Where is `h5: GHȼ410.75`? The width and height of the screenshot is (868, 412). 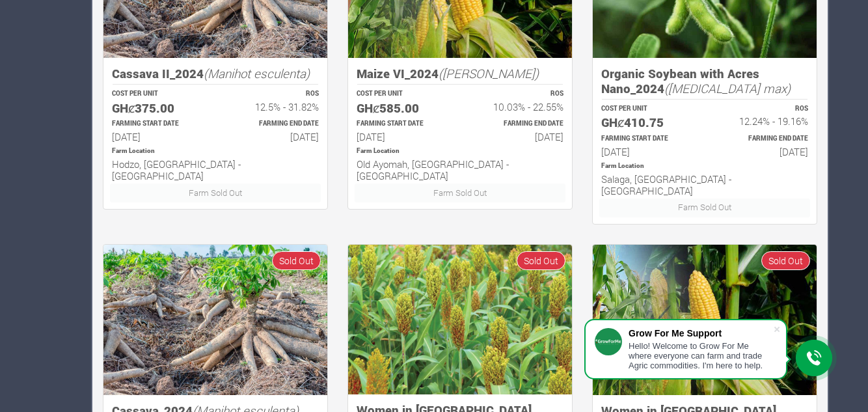 h5: GHȼ410.75 is located at coordinates (647, 123).